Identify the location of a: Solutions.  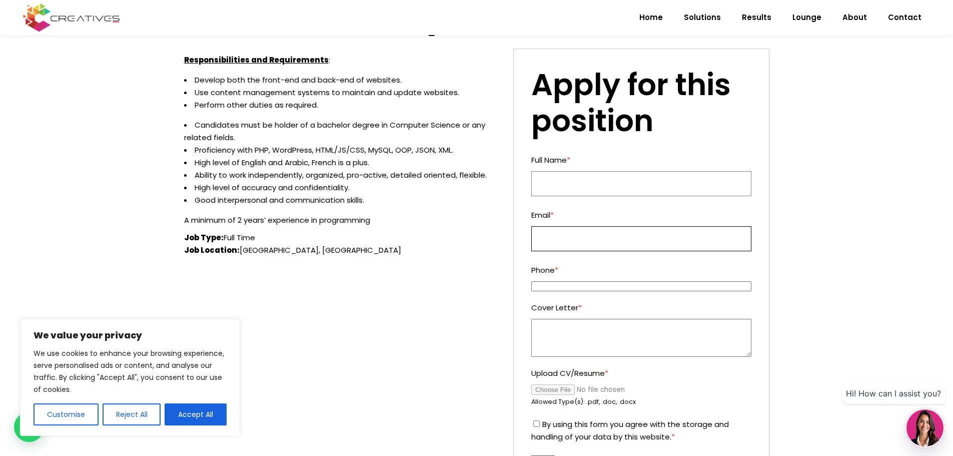
(703, 18).